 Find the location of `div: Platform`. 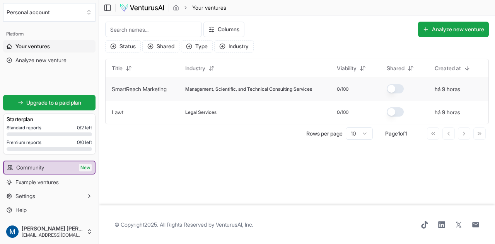

div: Platform is located at coordinates (49, 34).